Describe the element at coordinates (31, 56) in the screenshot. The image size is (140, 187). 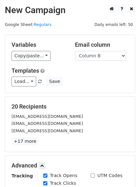
I see `a: Copy/paste...` at that location.